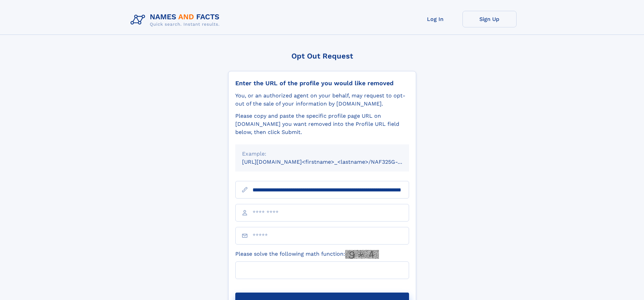 This screenshot has width=644, height=300. What do you see at coordinates (322, 100) in the screenshot?
I see `div: You, or an authorized agent on your behalf, may request to opt-out of the sale of your informatio...` at bounding box center [322, 100].